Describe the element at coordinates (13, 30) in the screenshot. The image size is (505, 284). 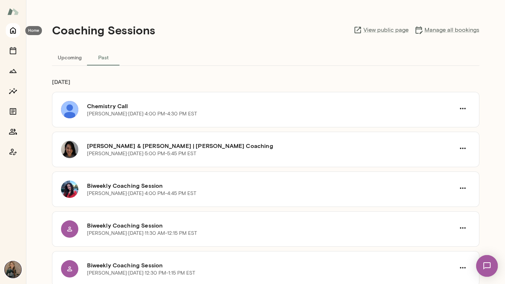
I see `button: Home` at that location.